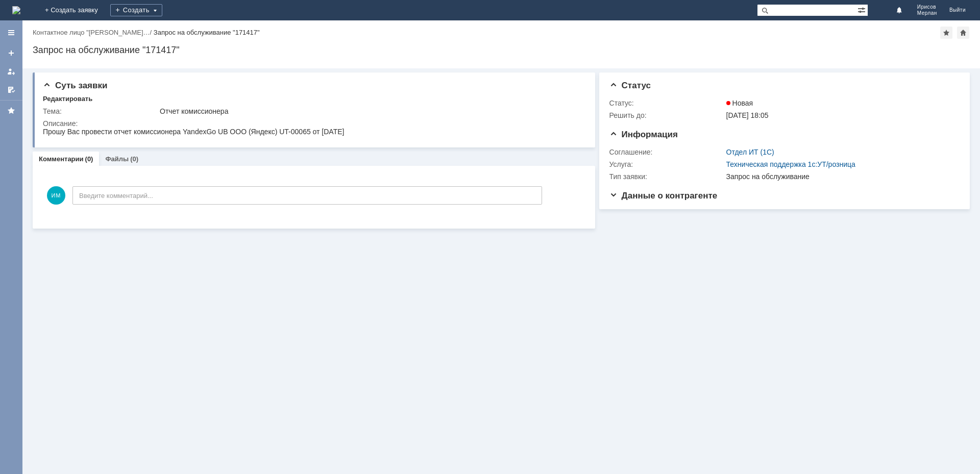 The height and width of the screenshot is (474, 980). What do you see at coordinates (68, 99) in the screenshot?
I see `div: Редактировать` at bounding box center [68, 99].